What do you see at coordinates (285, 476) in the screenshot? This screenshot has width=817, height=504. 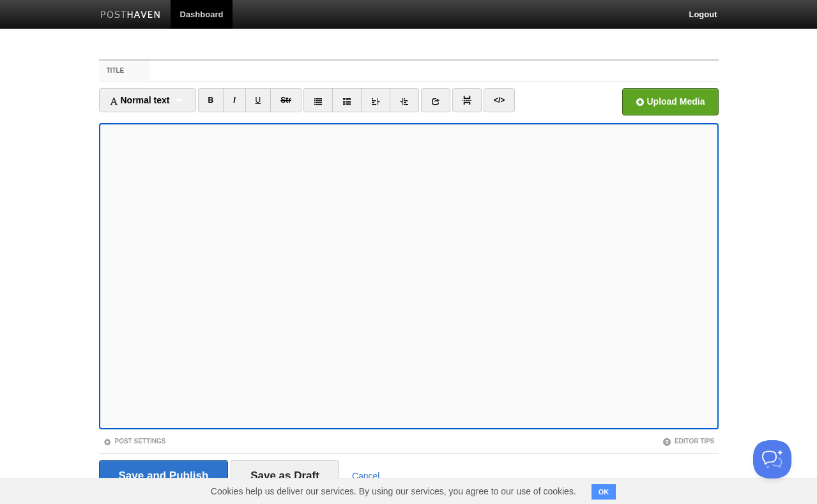 I see `input: Save as Draft` at bounding box center [285, 476].